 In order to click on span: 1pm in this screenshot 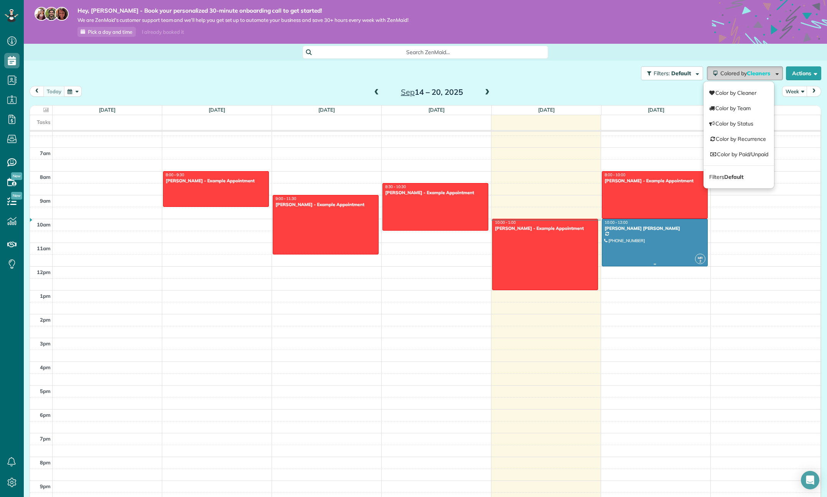, I will do `click(45, 296)`.